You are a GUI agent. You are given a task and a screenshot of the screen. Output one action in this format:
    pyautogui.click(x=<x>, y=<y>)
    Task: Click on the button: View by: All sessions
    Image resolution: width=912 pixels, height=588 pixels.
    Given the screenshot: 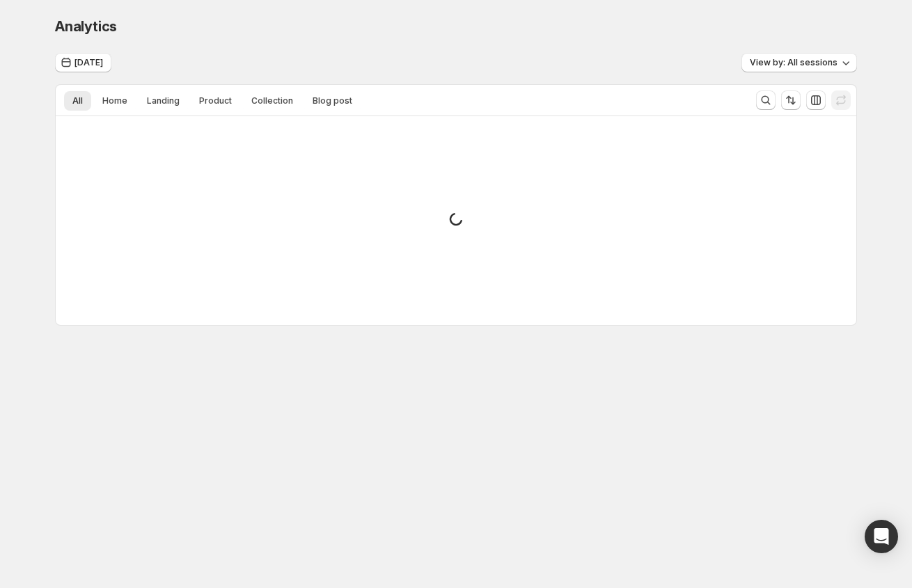 What is the action you would take?
    pyautogui.click(x=799, y=62)
    